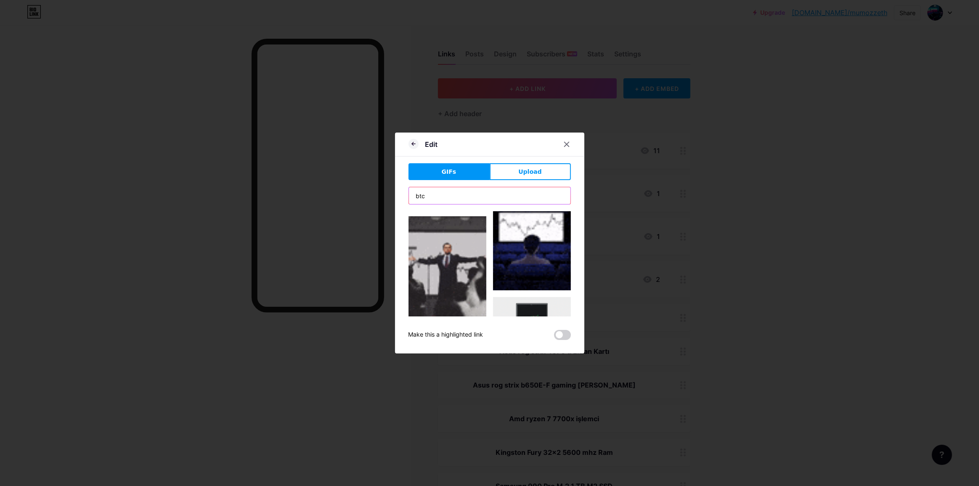  I want to click on span: GIFs, so click(449, 172).